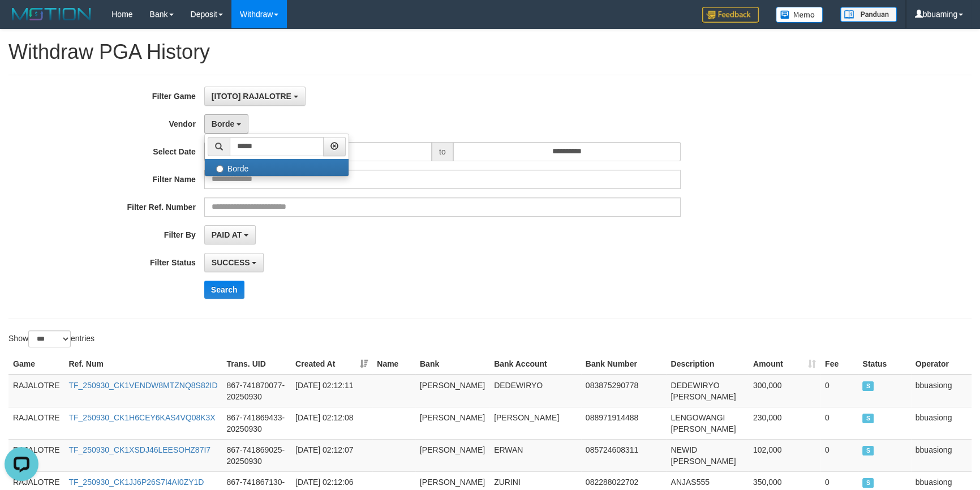 This screenshot has height=490, width=980. Describe the element at coordinates (142, 385) in the screenshot. I see `a: TF_250930_CK1VENDW8MTZNQ8S82ID` at that location.